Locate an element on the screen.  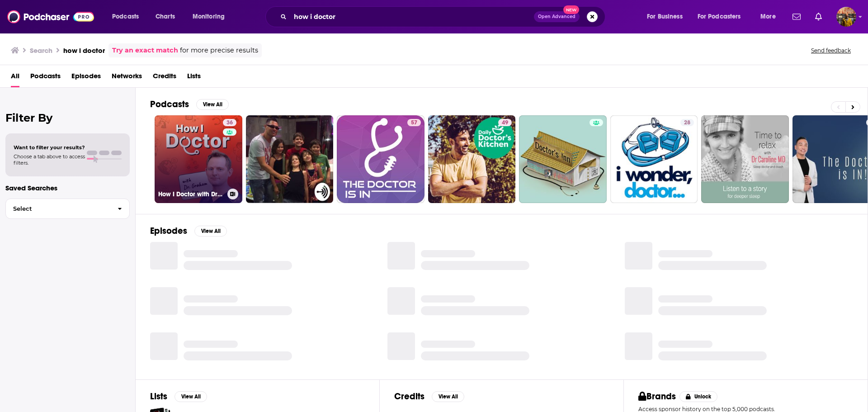
span: New is located at coordinates (571, 10).